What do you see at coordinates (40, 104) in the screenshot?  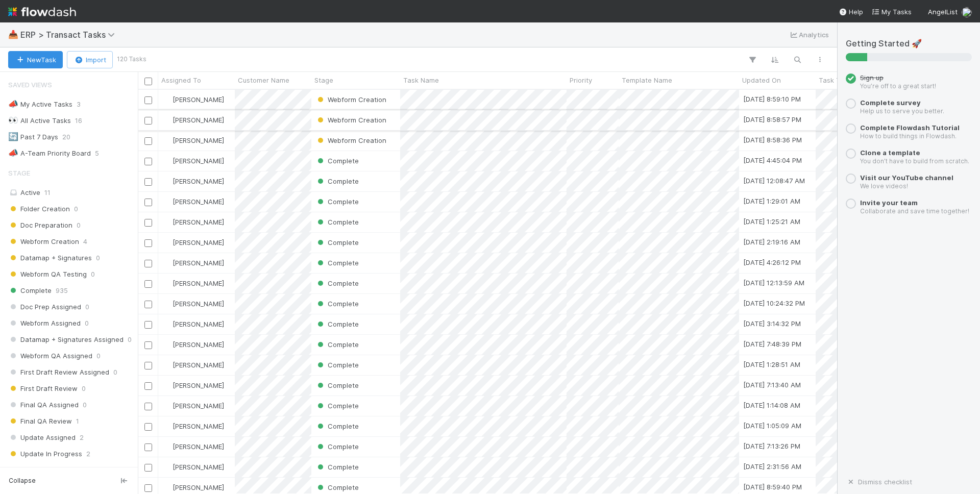 I see `div: My Active Tasks` at bounding box center [40, 104].